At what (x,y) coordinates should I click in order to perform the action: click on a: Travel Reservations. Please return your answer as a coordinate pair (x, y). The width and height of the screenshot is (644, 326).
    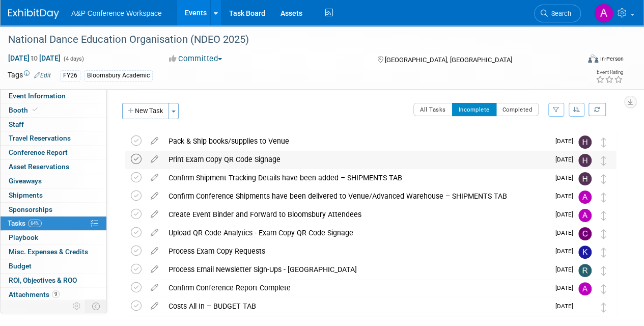
    Looking at the image, I should click on (54, 138).